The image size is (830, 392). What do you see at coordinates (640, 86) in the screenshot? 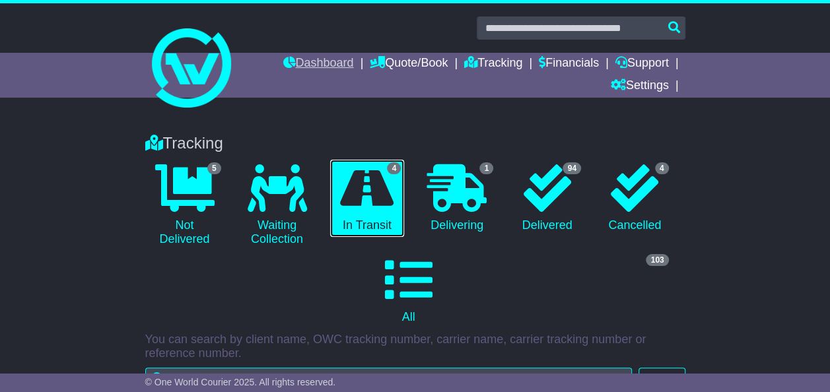
I see `a: Settings` at bounding box center [640, 86].